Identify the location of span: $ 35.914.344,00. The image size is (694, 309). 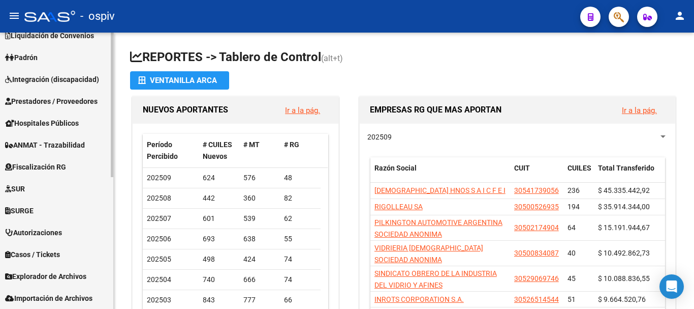
(624, 206).